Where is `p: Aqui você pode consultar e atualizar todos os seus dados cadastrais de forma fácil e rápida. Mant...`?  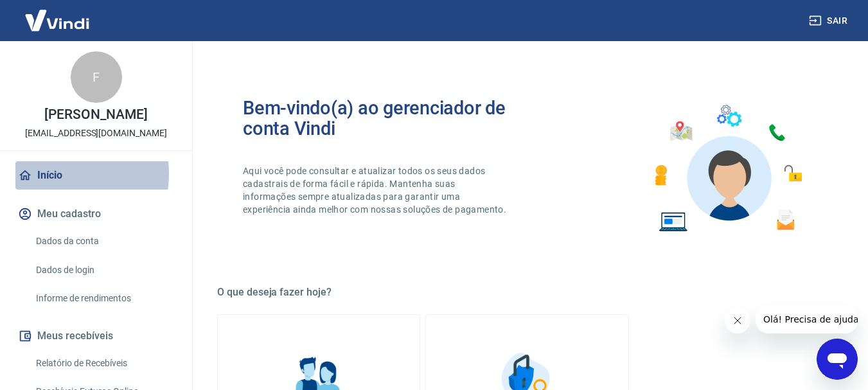
p: Aqui você pode consultar e atualizar todos os seus dados cadastrais de forma fácil e rápida. Mant... is located at coordinates (376, 190).